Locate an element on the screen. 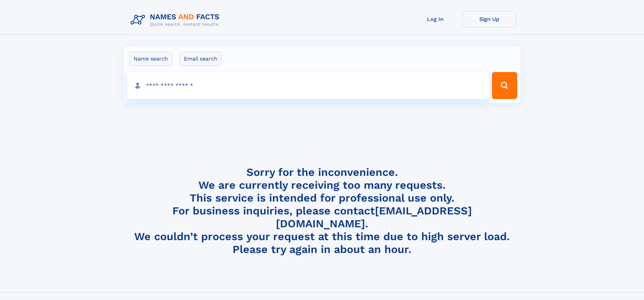 The width and height of the screenshot is (644, 300). button: Search Button is located at coordinates (505, 85).